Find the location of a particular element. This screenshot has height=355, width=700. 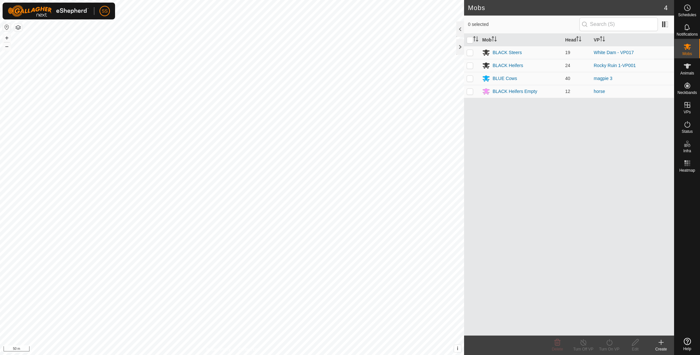

img: Gallagher Logo is located at coordinates (48, 11).